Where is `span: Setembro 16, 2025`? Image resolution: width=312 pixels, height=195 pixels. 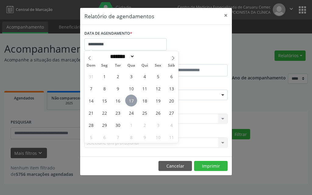
span: Setembro 16, 2025 is located at coordinates (118, 101).